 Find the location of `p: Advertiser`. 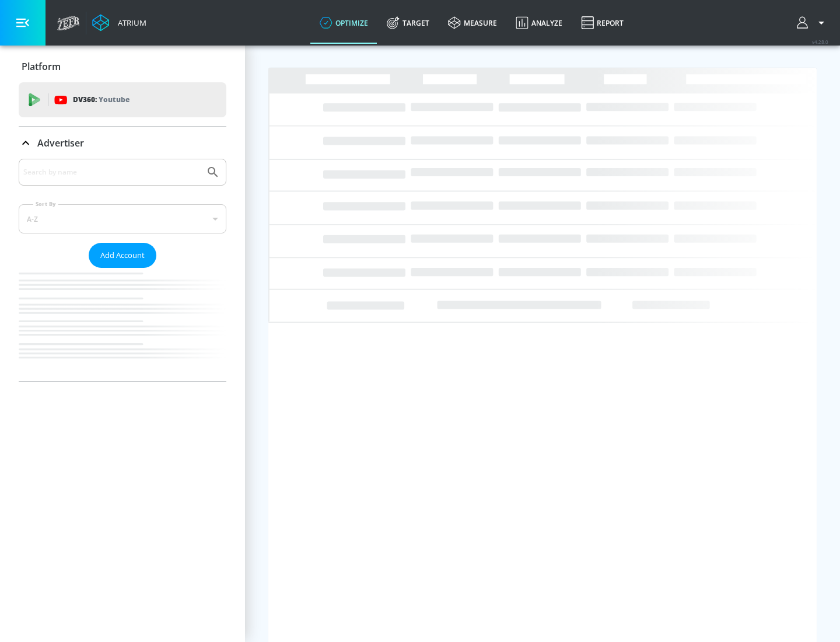

p: Advertiser is located at coordinates (61, 143).